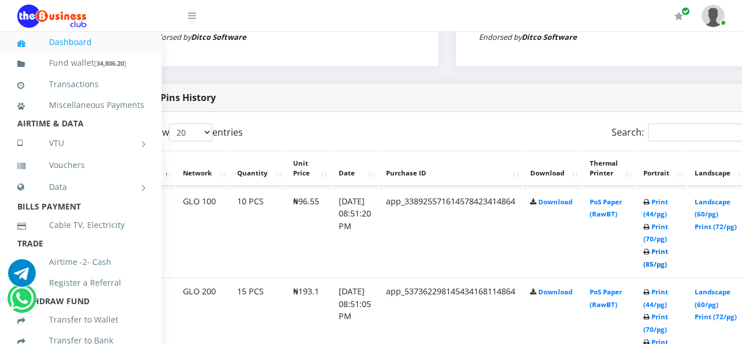  What do you see at coordinates (355, 169) in the screenshot?
I see `th: Date: activate to sort column ascending` at bounding box center [355, 169].